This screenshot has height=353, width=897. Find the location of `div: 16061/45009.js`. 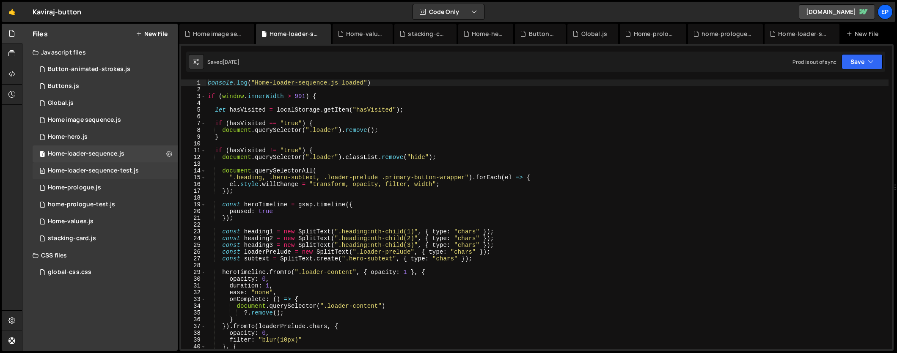

div: 16061/45009.js is located at coordinates (105, 103).